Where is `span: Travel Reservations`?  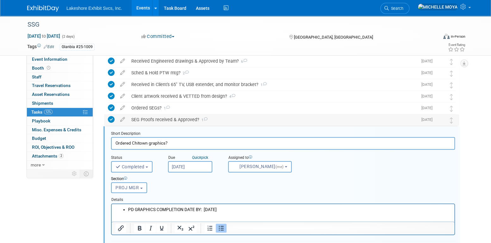
span: Travel Reservations is located at coordinates (51, 85).